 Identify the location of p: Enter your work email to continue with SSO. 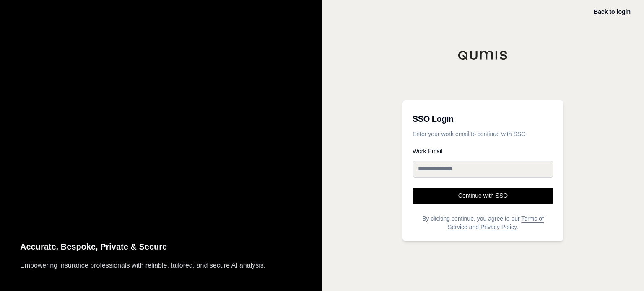
(483, 134).